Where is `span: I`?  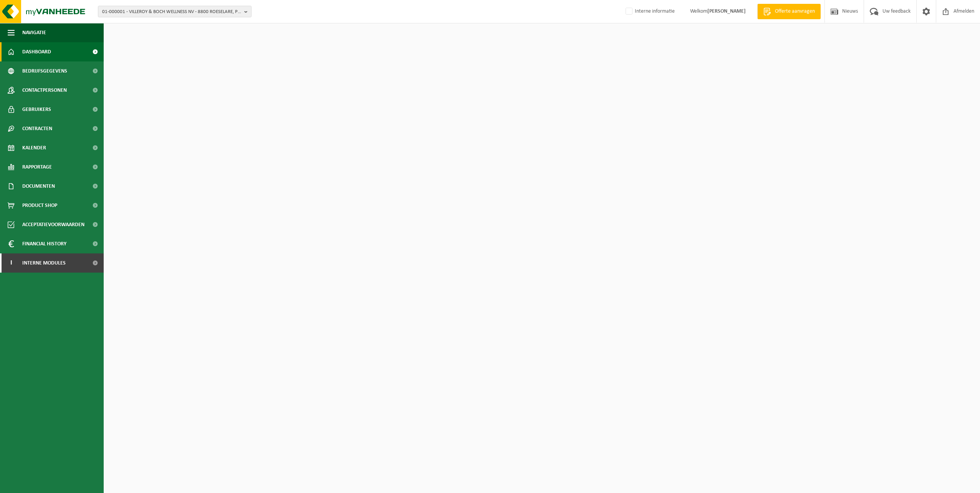 span: I is located at coordinates (11, 263).